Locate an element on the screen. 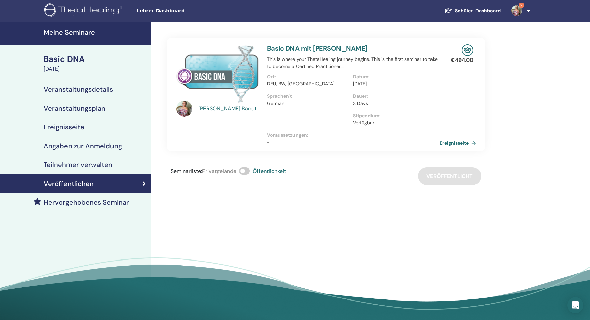 Image resolution: width=590 pixels, height=320 pixels. img: Basic DNA is located at coordinates (218, 73).